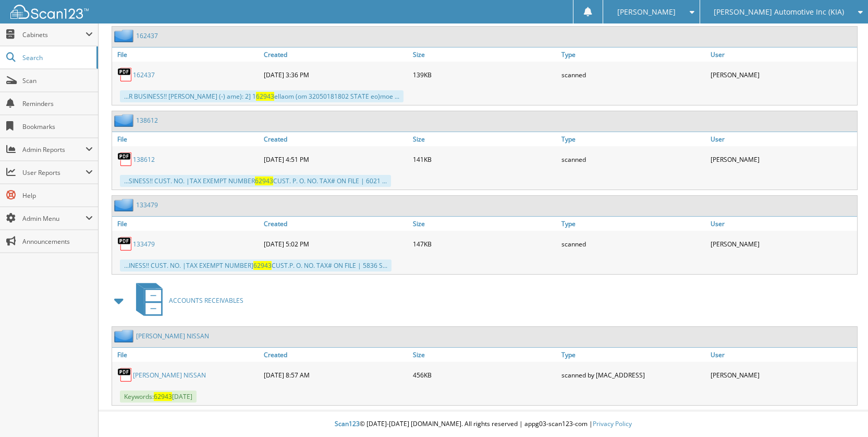 This screenshot has height=437, width=868. Describe the element at coordinates (57, 57) in the screenshot. I see `span: Search` at that location.